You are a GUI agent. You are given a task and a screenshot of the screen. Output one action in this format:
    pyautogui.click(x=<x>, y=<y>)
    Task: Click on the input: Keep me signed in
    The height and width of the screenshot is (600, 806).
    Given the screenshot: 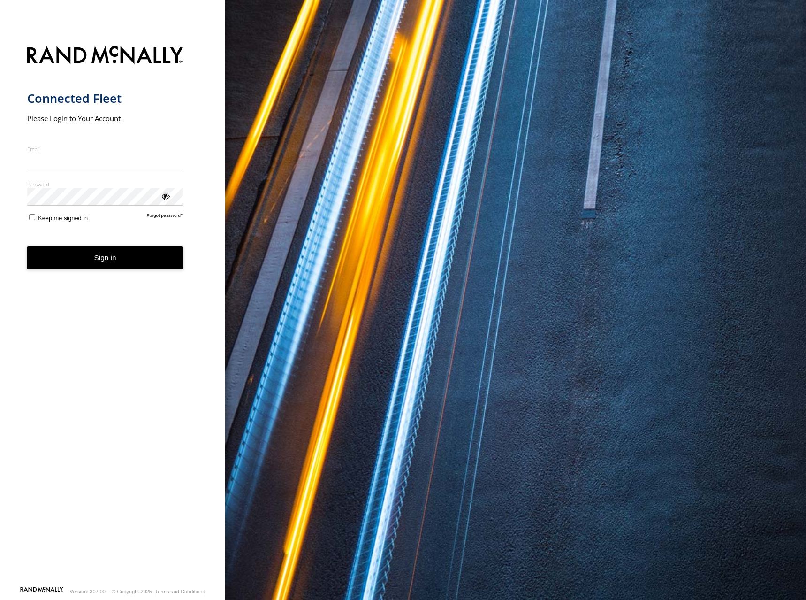 What is the action you would take?
    pyautogui.click(x=32, y=217)
    